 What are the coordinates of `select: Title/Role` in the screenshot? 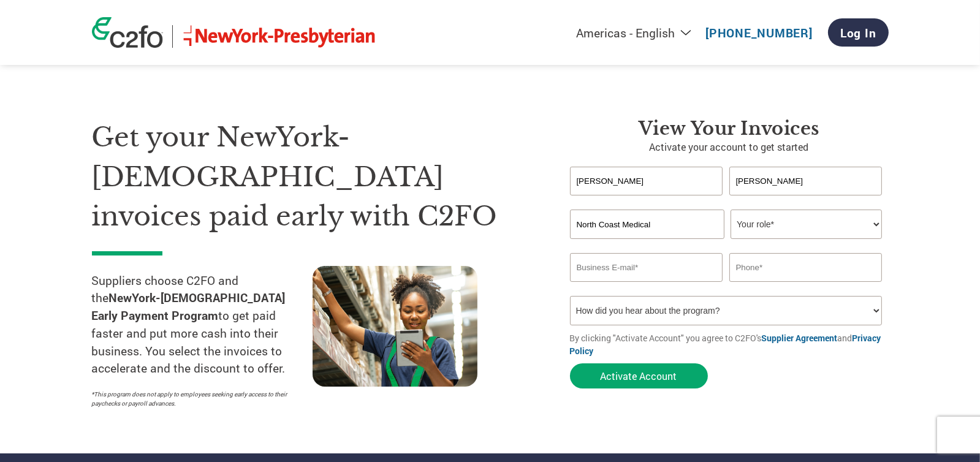 It's located at (806, 224).